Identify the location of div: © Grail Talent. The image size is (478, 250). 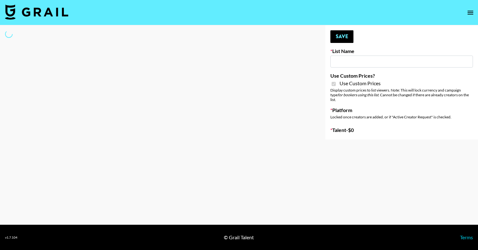
(239, 238).